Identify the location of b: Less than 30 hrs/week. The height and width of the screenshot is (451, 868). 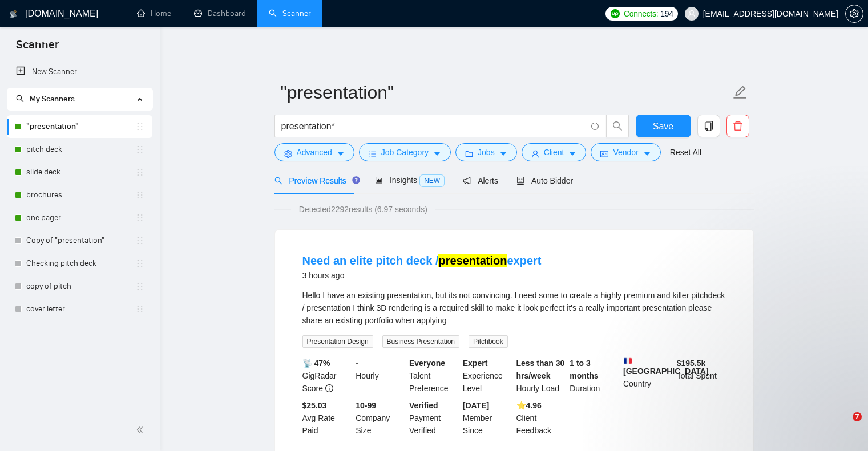
(540, 370).